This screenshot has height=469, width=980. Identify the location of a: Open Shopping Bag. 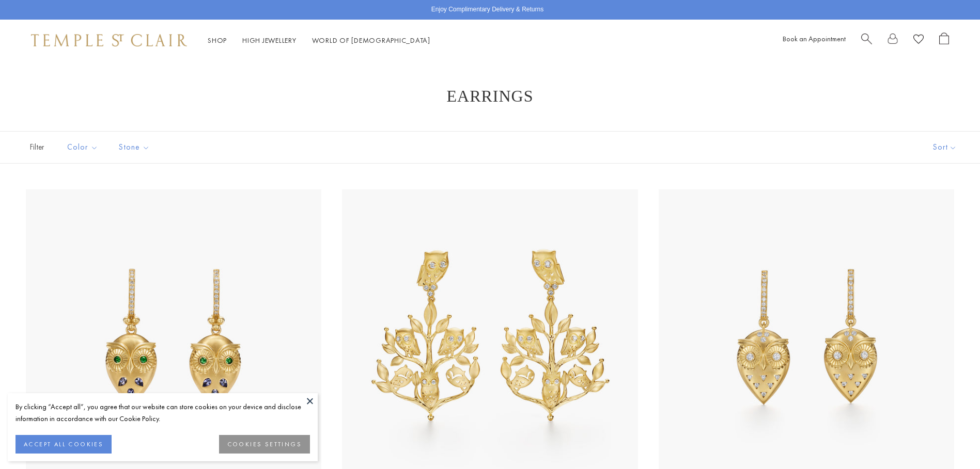
(944, 40).